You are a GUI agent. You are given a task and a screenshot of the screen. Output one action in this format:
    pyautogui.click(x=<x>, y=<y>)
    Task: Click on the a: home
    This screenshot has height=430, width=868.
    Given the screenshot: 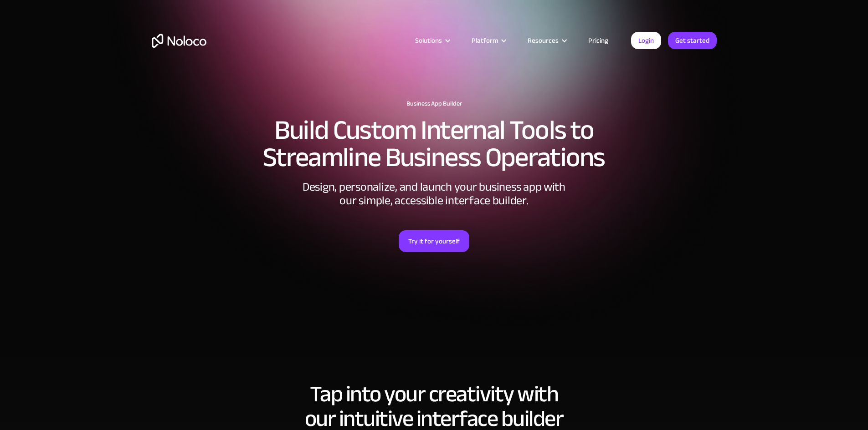 What is the action you would take?
    pyautogui.click(x=179, y=41)
    